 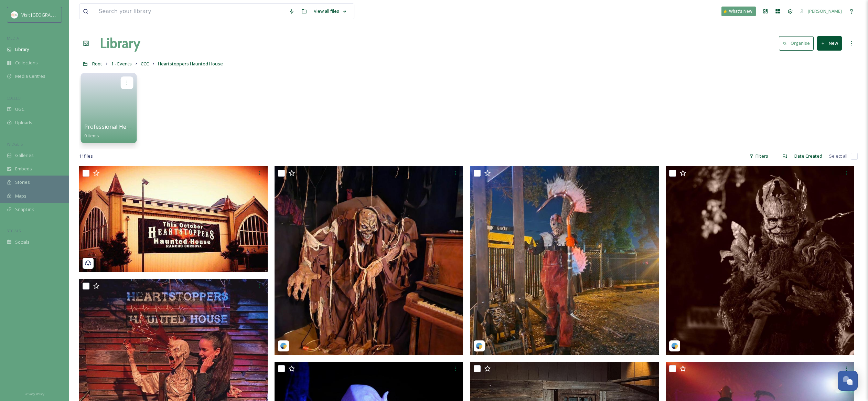 I want to click on span: Socials, so click(x=23, y=242).